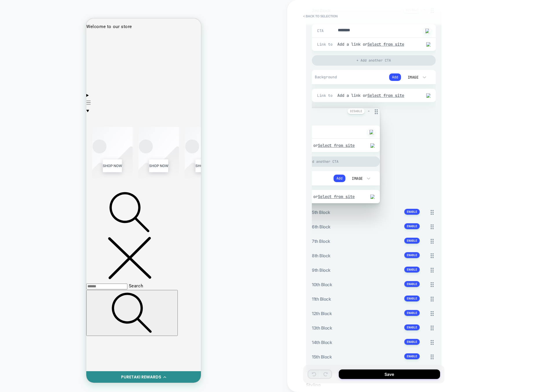  Describe the element at coordinates (322, 357) in the screenshot. I see `span: 15th Block` at that location.